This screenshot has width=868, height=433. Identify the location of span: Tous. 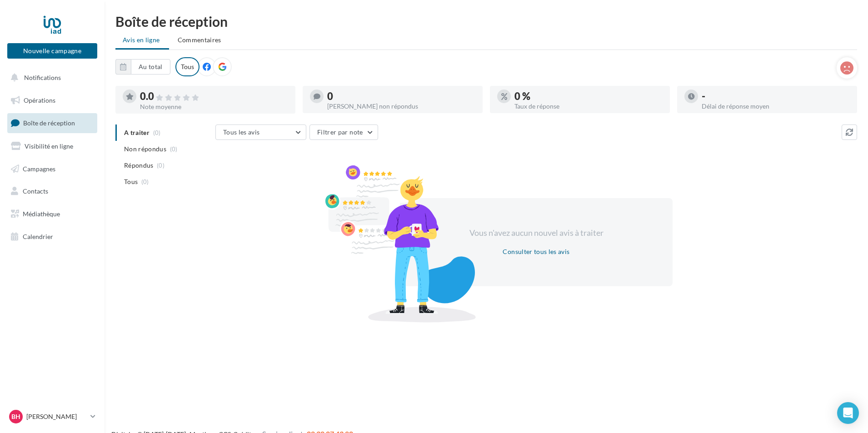
(131, 182).